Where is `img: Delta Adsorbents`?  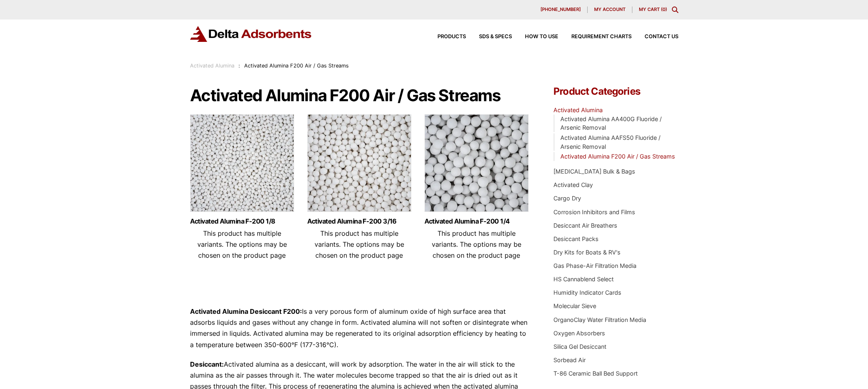
img: Delta Adsorbents is located at coordinates (251, 34).